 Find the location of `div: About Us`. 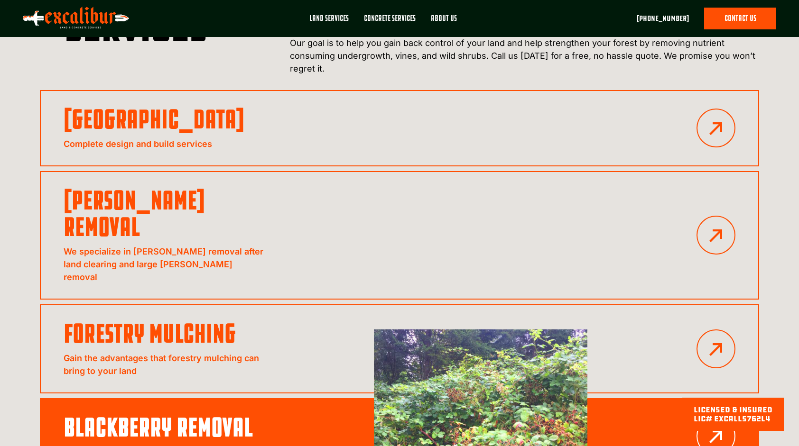

div: About Us is located at coordinates (443, 18).